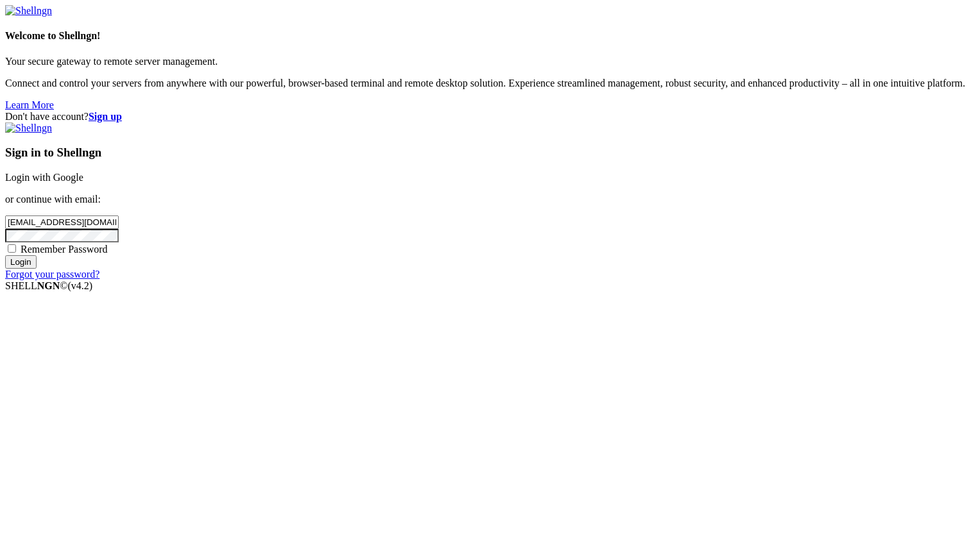 The image size is (980, 547). What do you see at coordinates (65, 249) in the screenshot?
I see `span: Remember Password` at bounding box center [65, 249].